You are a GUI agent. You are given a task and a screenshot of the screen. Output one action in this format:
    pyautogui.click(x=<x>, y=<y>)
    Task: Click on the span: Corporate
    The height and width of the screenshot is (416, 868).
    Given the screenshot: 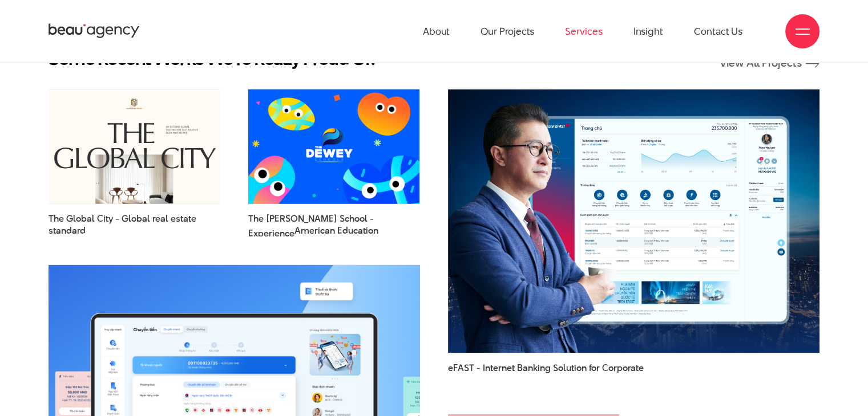 What is the action you would take?
    pyautogui.click(x=622, y=368)
    